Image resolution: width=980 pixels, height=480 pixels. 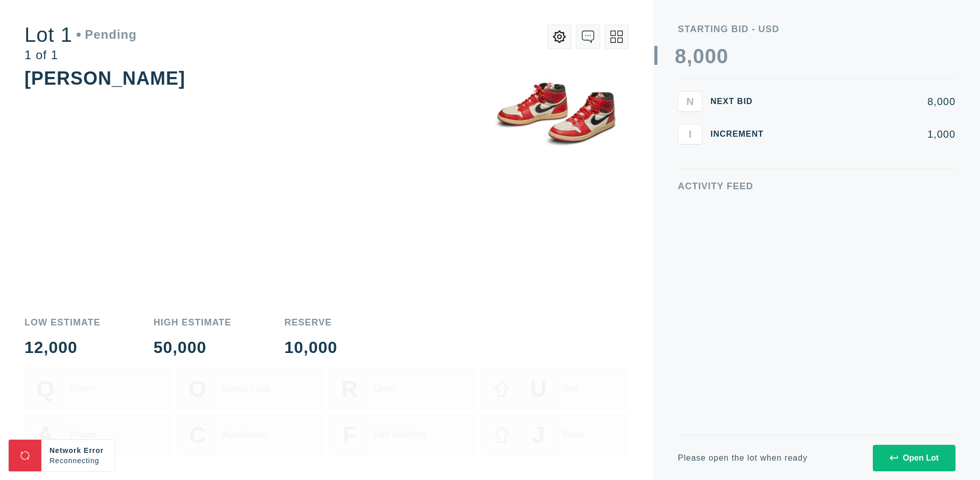 What do you see at coordinates (743, 458) in the screenshot?
I see `div: Please open the lot when ready` at bounding box center [743, 458].